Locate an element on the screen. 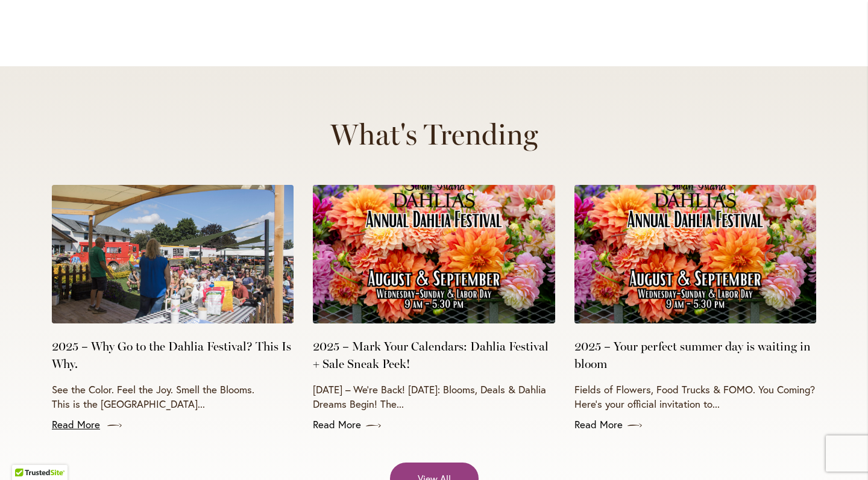  a: 2025 – Your perfect summer day is waiting in bloom is located at coordinates (695, 355).